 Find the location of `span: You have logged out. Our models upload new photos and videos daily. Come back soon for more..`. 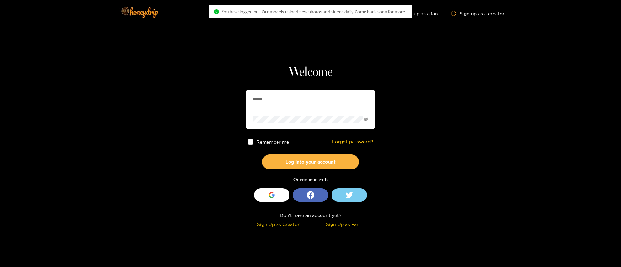

span: You have logged out. Our models upload new photos and videos daily. Come back soon for more.. is located at coordinates (314, 12).